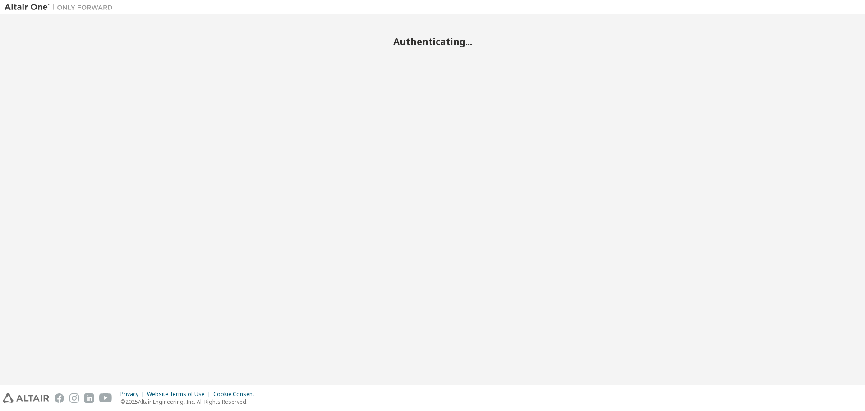  Describe the element at coordinates (26, 398) in the screenshot. I see `img: altair_logo.svg` at that location.